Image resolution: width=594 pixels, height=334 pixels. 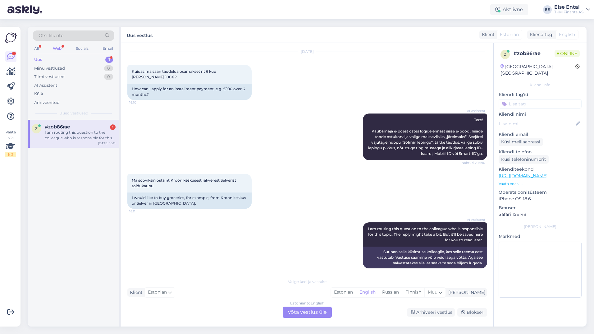 What do you see at coordinates (548, 10) in the screenshot?
I see `div: EE` at bounding box center [548, 10].